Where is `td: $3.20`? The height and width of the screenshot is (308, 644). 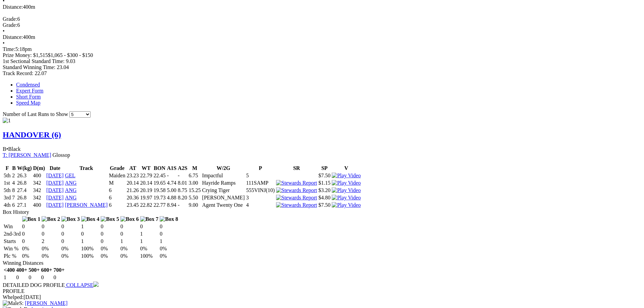 td: $3.20 is located at coordinates (324, 190).